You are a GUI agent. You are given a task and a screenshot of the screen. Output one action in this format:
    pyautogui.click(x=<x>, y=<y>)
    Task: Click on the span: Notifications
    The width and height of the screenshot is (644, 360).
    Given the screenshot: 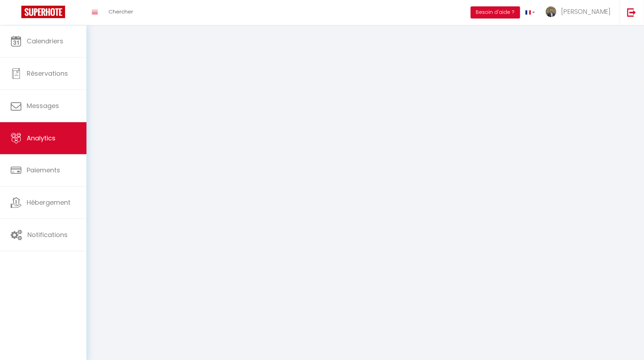 What is the action you would take?
    pyautogui.click(x=47, y=235)
    